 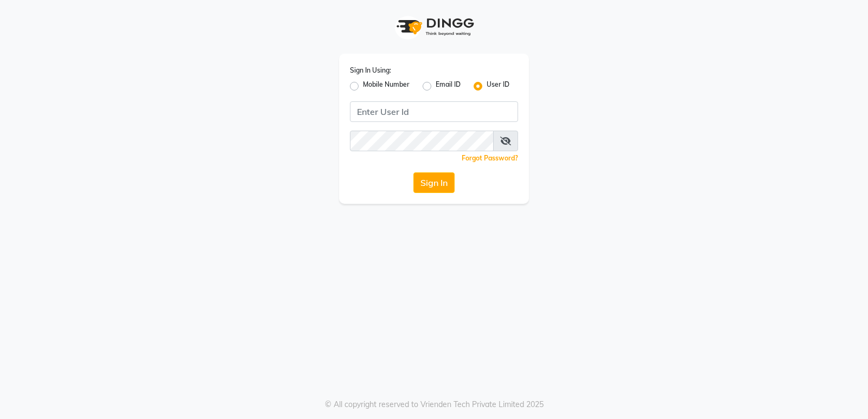 I want to click on button: Sign In, so click(x=434, y=183).